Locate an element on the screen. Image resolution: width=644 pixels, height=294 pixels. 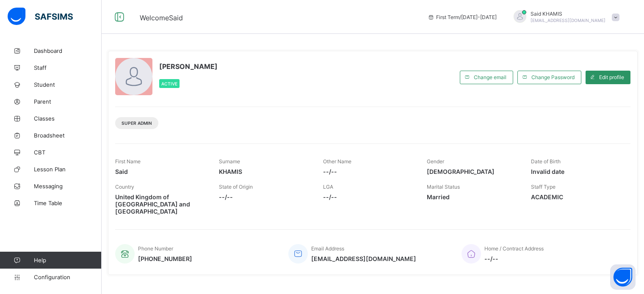
span: Active is located at coordinates (169, 84).